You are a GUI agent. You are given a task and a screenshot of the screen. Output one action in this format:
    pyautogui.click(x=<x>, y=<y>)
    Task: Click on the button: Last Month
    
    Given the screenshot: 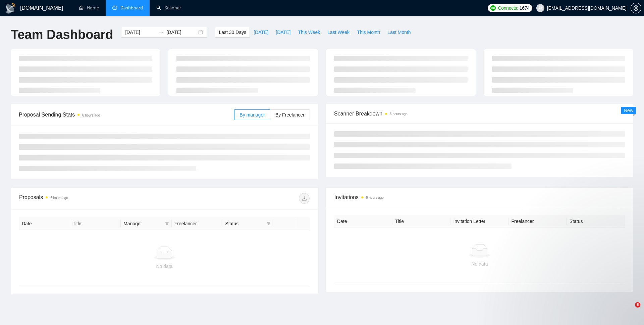 What is the action you would take?
    pyautogui.click(x=399, y=32)
    